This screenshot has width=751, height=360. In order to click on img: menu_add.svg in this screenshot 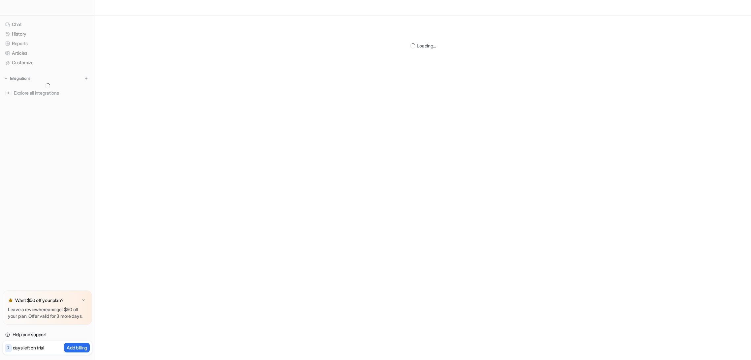, I will do `click(86, 79)`.